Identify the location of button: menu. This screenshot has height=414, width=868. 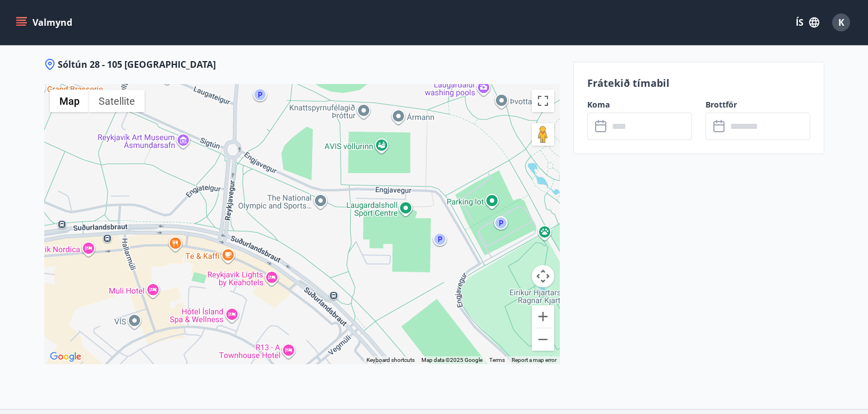
(45, 23).